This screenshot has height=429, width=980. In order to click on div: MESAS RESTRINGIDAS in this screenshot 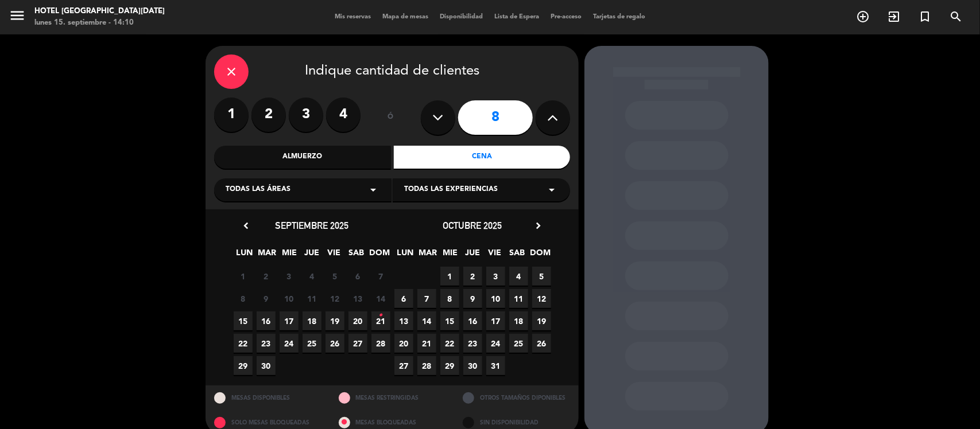, I will do `click(392, 397)`.